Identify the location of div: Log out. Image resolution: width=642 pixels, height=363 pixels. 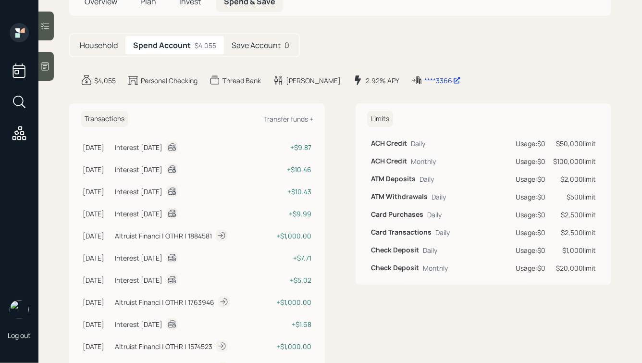
(19, 335).